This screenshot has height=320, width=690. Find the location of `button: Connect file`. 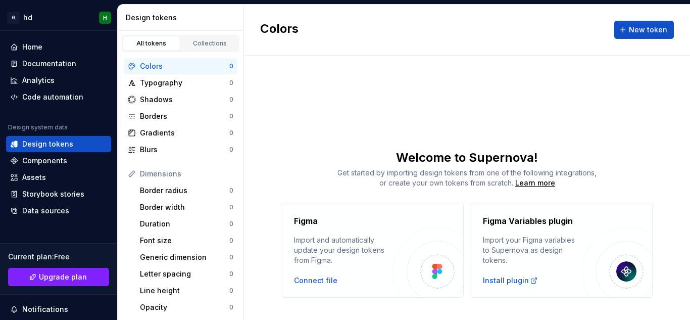

button: Connect file is located at coordinates (316, 280).